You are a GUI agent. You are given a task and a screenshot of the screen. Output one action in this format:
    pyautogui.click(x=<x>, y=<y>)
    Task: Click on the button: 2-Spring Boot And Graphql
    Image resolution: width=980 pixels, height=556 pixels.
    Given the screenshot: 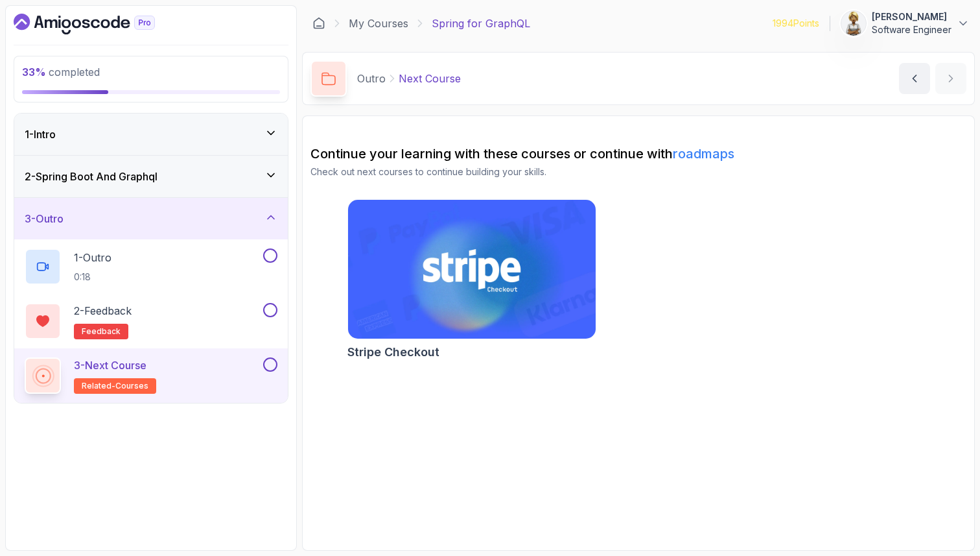 What is the action you would take?
    pyautogui.click(x=151, y=177)
    